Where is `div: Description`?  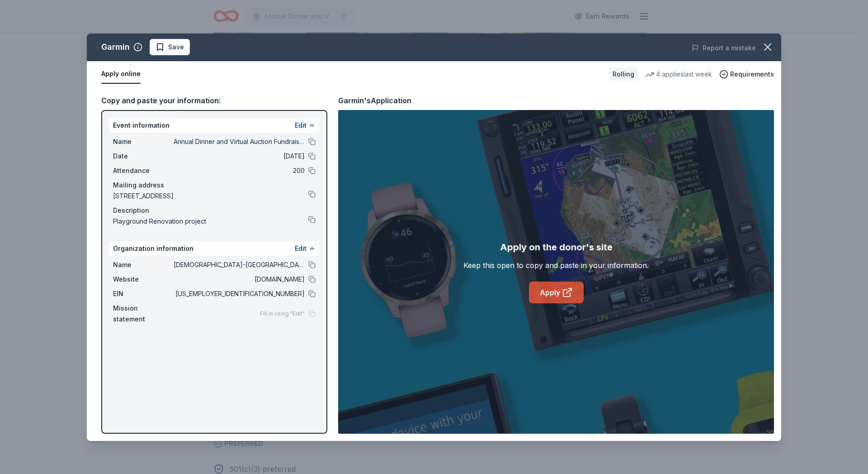
div: Description is located at coordinates (214, 211).